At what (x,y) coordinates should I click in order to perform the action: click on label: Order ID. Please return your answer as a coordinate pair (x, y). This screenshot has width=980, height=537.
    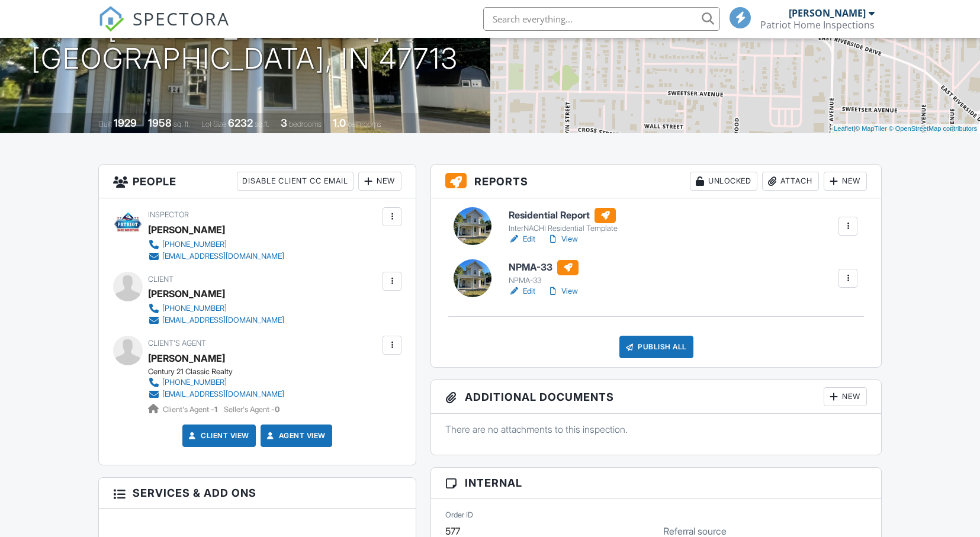
    Looking at the image, I should click on (459, 516).